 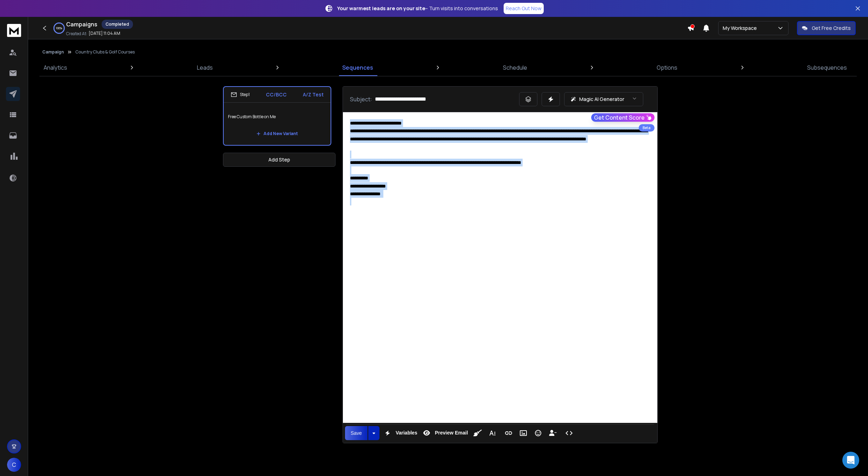 What do you see at coordinates (523, 8) in the screenshot?
I see `p: Reach Out Now` at bounding box center [523, 8].